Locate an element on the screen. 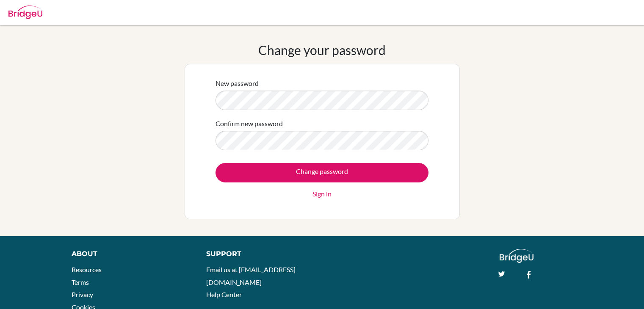 This screenshot has width=644, height=309. a: Resources is located at coordinates (87, 269).